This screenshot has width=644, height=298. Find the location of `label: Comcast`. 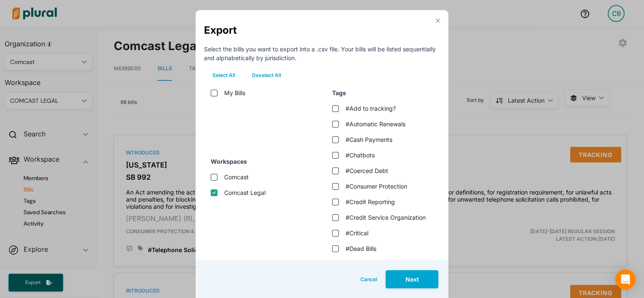

label: Comcast is located at coordinates (237, 177).